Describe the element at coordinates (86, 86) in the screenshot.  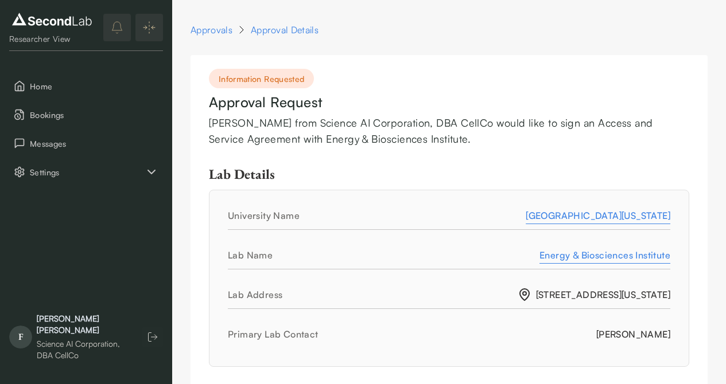
I see `a: Home` at that location.